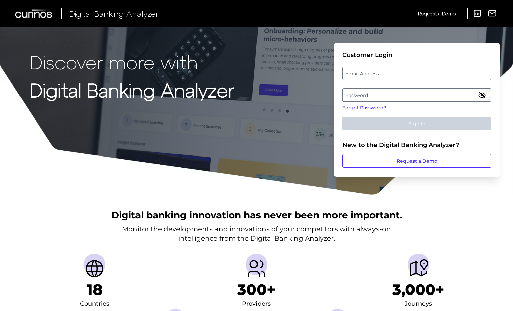  What do you see at coordinates (256, 215) in the screenshot?
I see `h2: Digital banking innovation has never been more important.` at bounding box center [256, 215].